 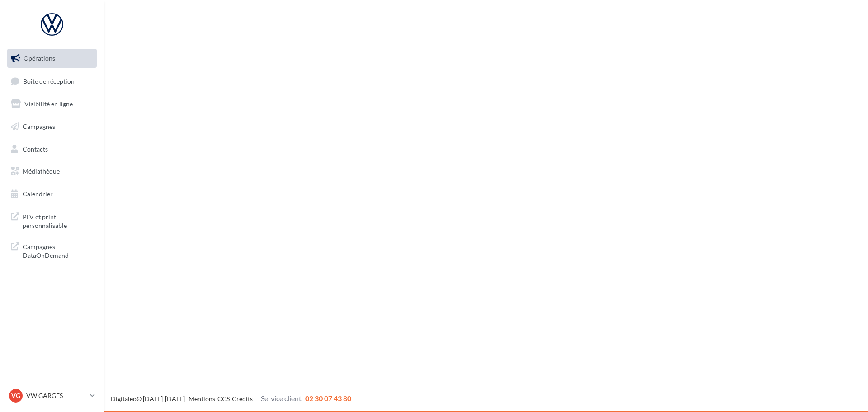 What do you see at coordinates (282, 398) in the screenshot?
I see `span: Service client` at bounding box center [282, 398].